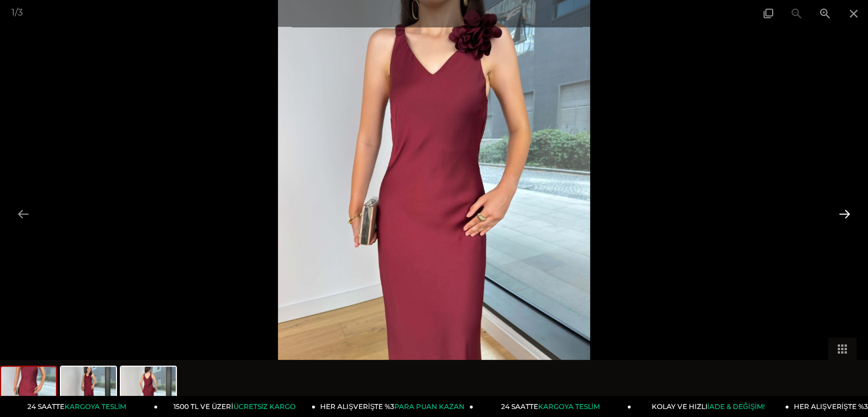 This screenshot has height=417, width=868. What do you see at coordinates (553, 406) in the screenshot?
I see `a: 24 SAATTEKARGOYA TESLİM` at bounding box center [553, 406].